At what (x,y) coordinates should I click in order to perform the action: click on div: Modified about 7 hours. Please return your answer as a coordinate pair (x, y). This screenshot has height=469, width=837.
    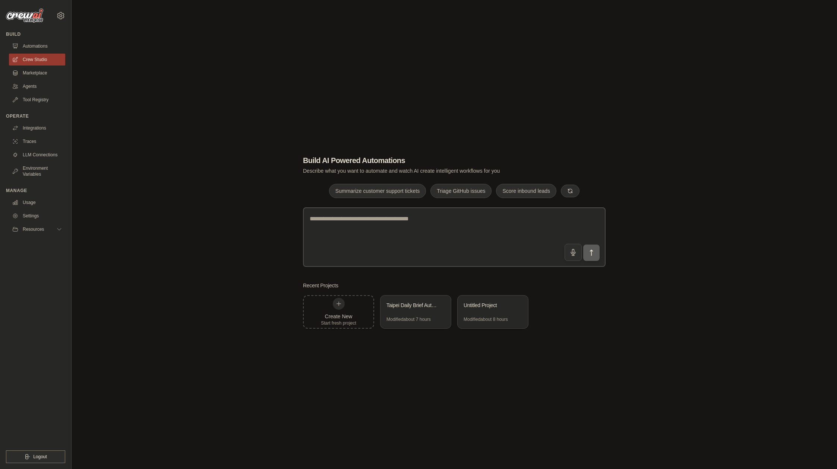
    Looking at the image, I should click on (408, 320).